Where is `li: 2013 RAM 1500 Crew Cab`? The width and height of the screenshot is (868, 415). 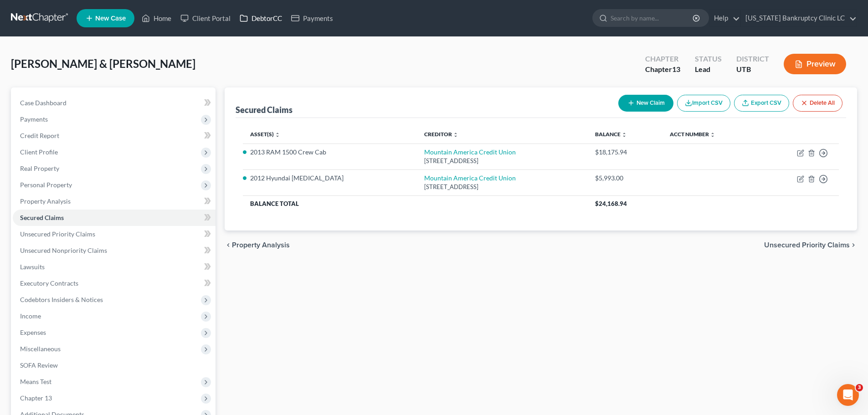 li: 2013 RAM 1500 Crew Cab is located at coordinates (330, 152).